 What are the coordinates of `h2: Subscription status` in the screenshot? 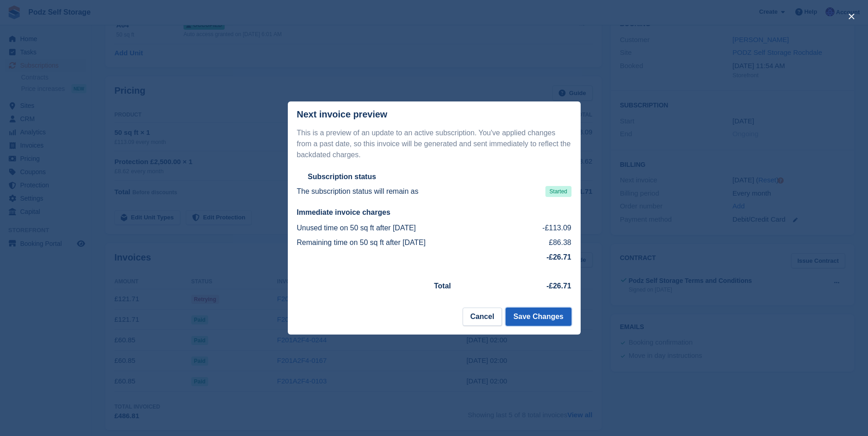 It's located at (341, 177).